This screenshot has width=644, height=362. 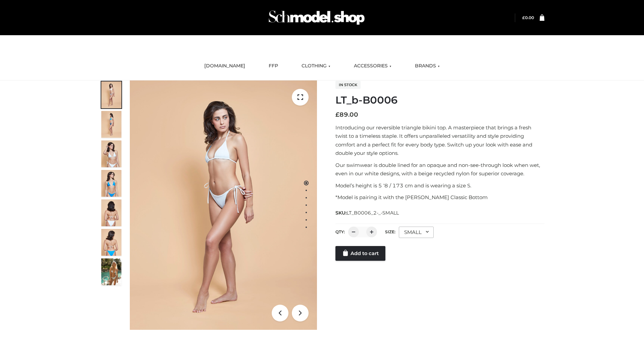 What do you see at coordinates (528, 17) in the screenshot?
I see `a: £0.00` at bounding box center [528, 17].